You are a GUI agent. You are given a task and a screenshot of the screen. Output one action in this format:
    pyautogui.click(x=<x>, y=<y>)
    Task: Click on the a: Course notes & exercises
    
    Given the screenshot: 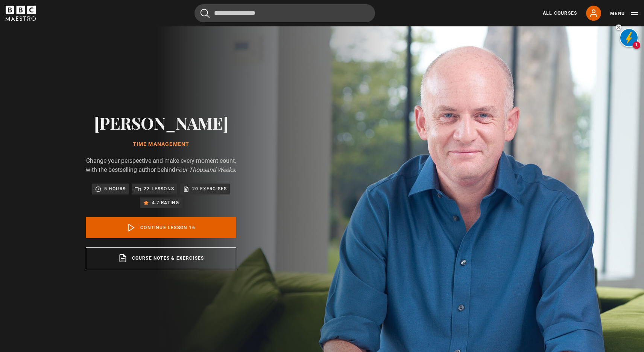 What is the action you would take?
    pyautogui.click(x=161, y=258)
    